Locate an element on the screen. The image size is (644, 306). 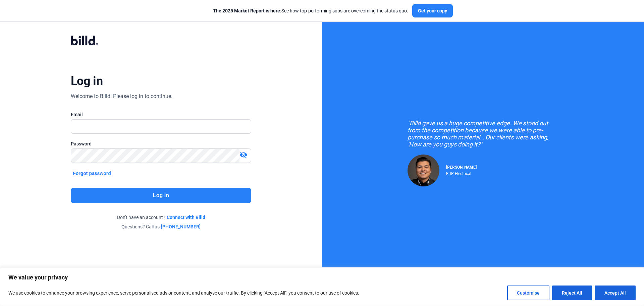
div: Don't have an account? is located at coordinates (161, 217).